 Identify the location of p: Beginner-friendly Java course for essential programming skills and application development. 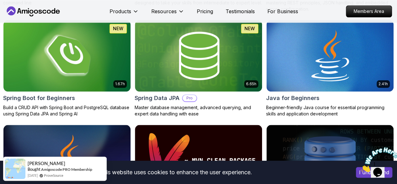
(330, 110).